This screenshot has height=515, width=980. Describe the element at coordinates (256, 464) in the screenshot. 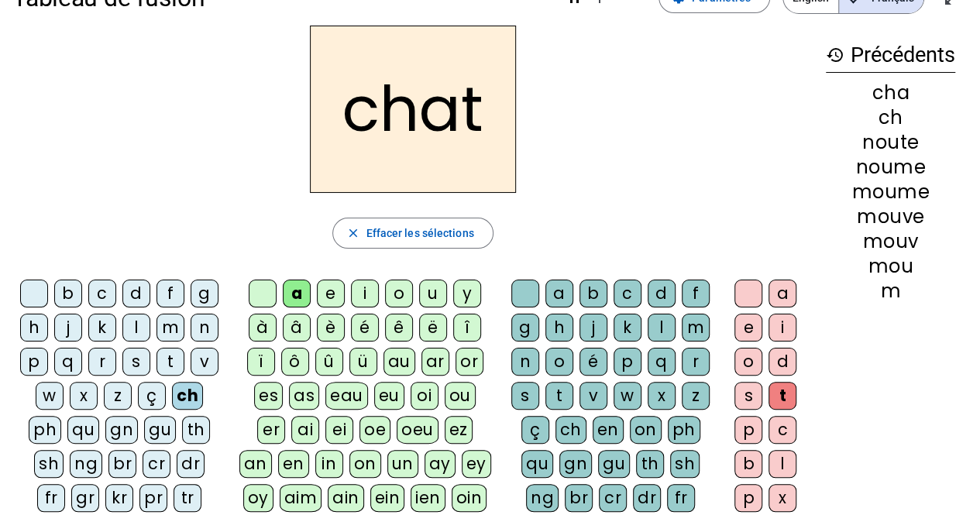

I see `div: an` at that location.